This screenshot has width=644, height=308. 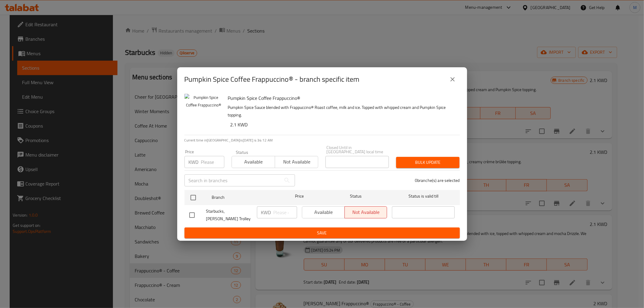 What do you see at coordinates (243, 197) in the screenshot?
I see `span: Branch` at bounding box center [243, 197].